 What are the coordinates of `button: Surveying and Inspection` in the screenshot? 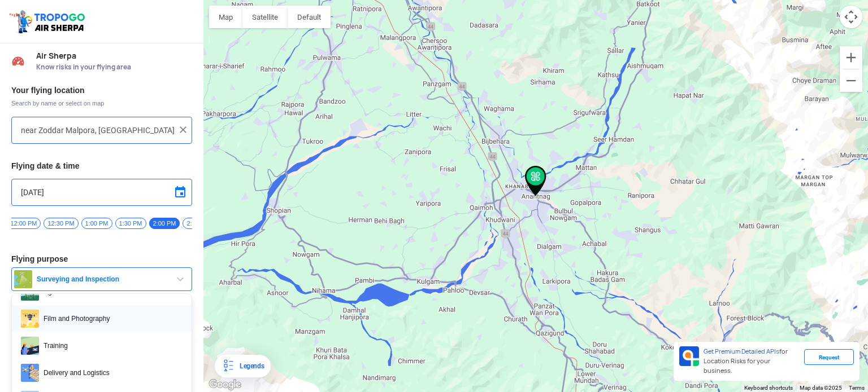 It's located at (102, 280).